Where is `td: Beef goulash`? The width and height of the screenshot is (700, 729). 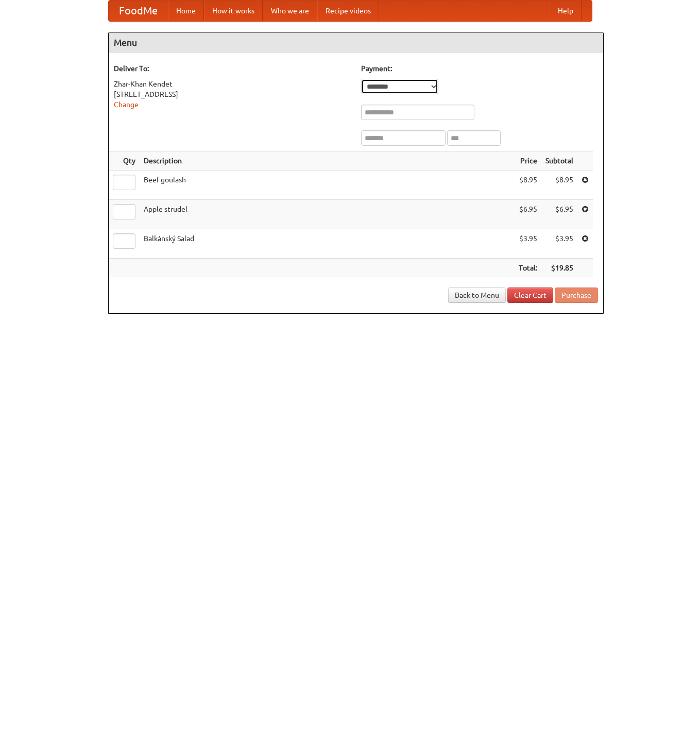
td: Beef goulash is located at coordinates (327, 185).